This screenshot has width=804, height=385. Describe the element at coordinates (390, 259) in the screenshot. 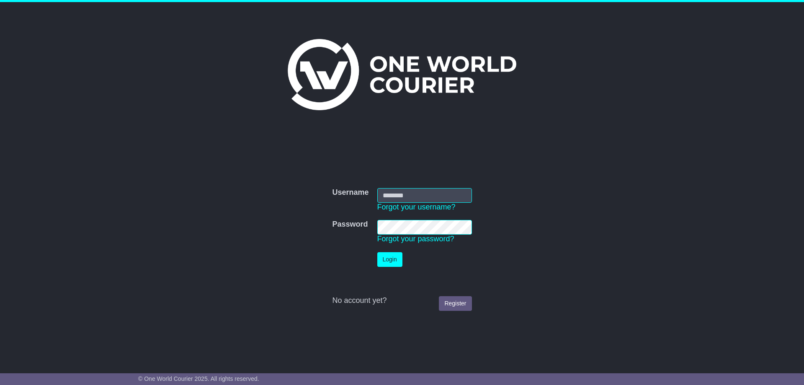

I see `button: Login` at that location.